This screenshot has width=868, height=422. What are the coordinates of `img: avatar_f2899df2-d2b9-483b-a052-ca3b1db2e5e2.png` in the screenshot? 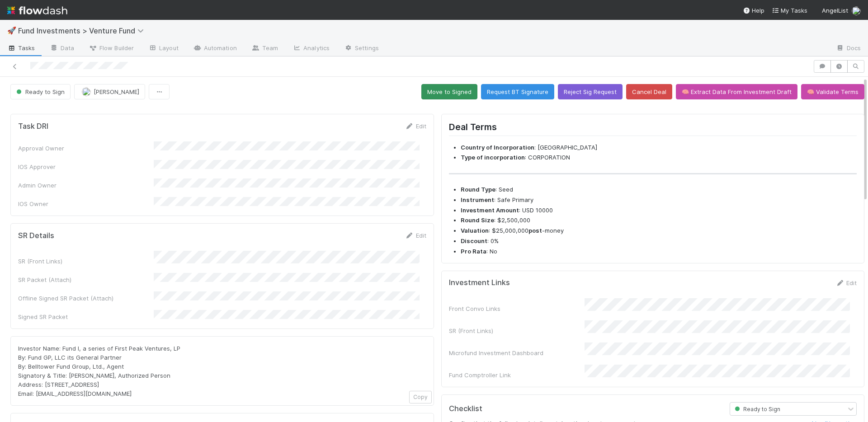 It's located at (86, 92).